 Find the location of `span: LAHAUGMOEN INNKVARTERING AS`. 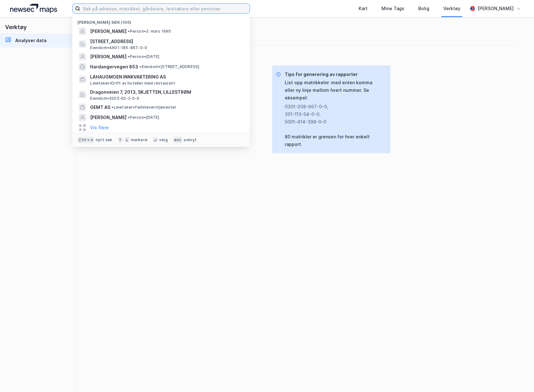

span: LAHAUGMOEN INNKVARTERING AS is located at coordinates (166, 77).